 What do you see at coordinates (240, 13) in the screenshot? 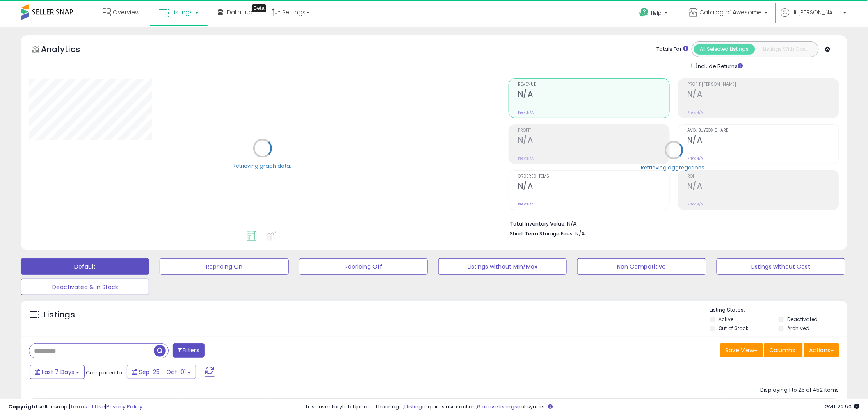
I see `span: DataHub` at bounding box center [240, 13].